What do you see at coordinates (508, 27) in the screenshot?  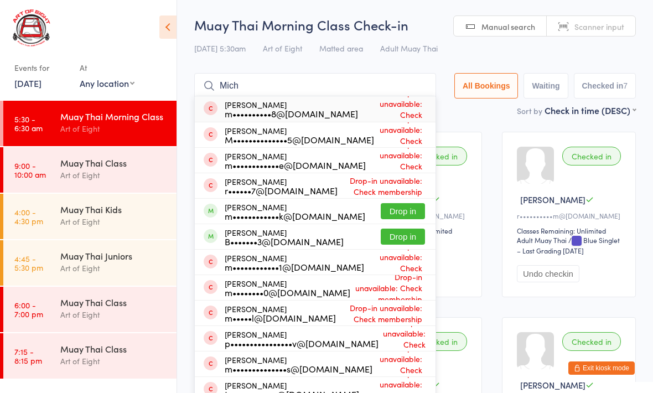 I see `span: Manual search` at bounding box center [508, 27].